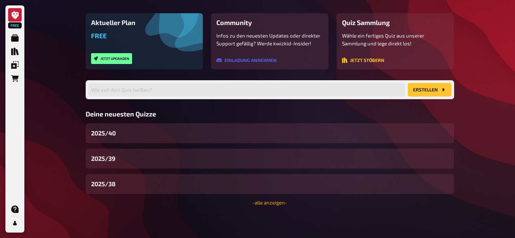 The image size is (515, 238). What do you see at coordinates (111, 59) in the screenshot?
I see `button: Jetzt upgraden` at bounding box center [111, 59].